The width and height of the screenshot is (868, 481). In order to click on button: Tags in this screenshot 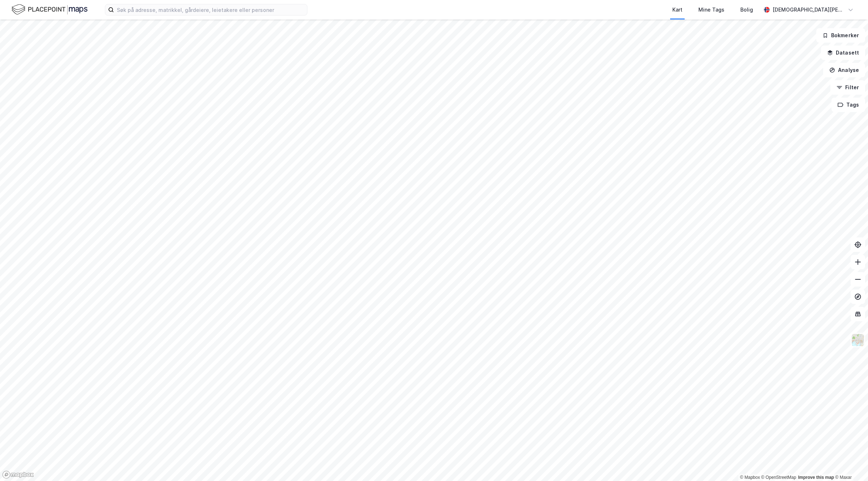, I will do `click(848, 105)`.